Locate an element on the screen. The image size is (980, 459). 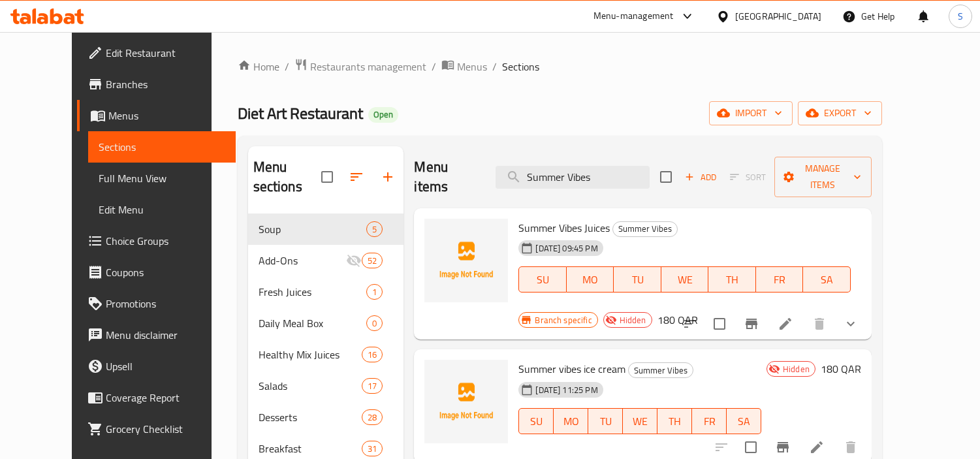
div: Healthy Mix Juices16 is located at coordinates (326, 354).